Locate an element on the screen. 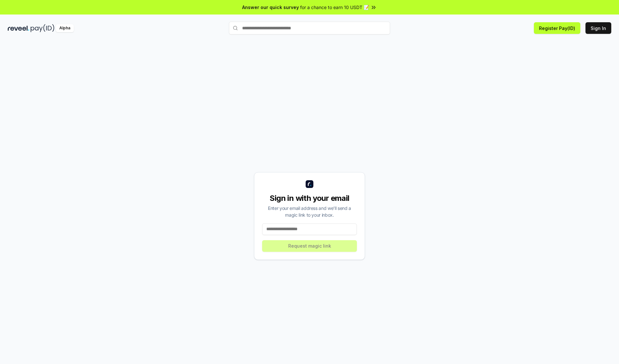 Image resolution: width=619 pixels, height=364 pixels. img: logo_small is located at coordinates (310, 184).